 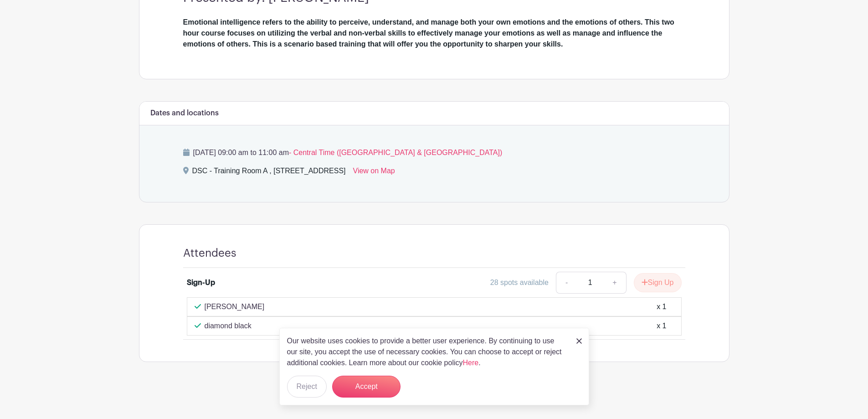 What do you see at coordinates (429, 33) in the screenshot?
I see `strong: Emotional intelligence refers to the ability to perceive, understand, and manage both your own em...` at bounding box center [429, 33].